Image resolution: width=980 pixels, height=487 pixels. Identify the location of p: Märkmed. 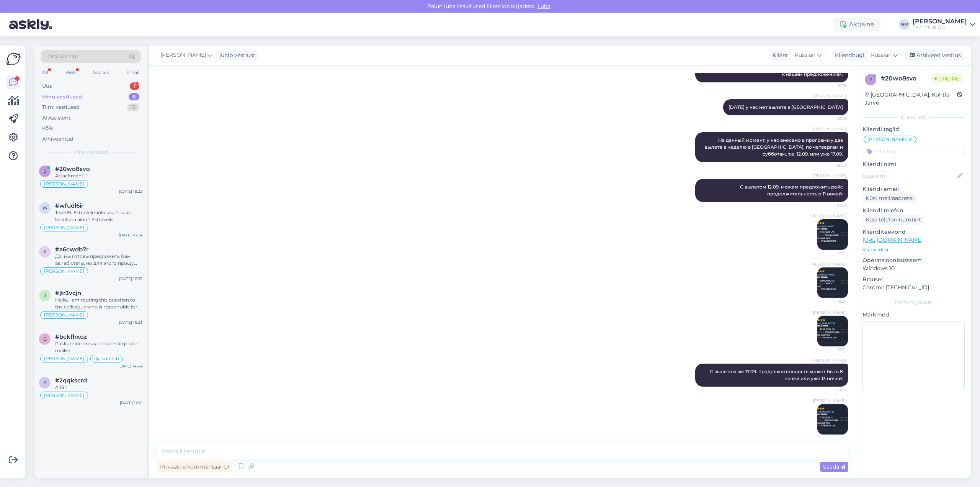
(913, 314).